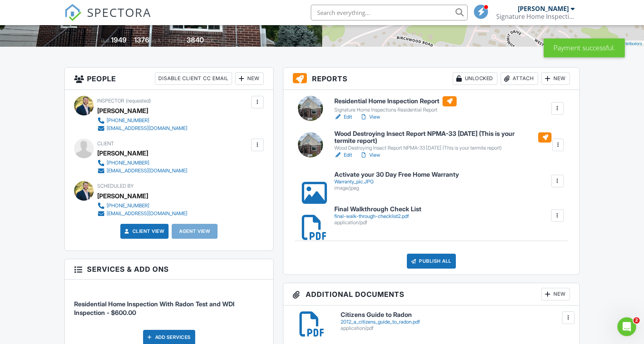 The image size is (644, 344). What do you see at coordinates (177, 40) in the screenshot?
I see `span: Lot Size` at bounding box center [177, 40].